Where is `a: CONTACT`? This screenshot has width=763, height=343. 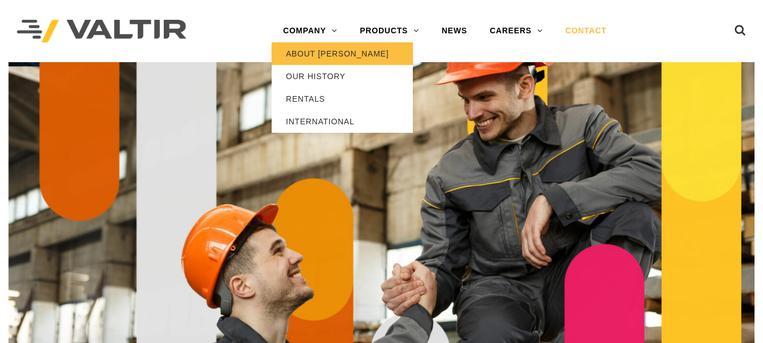 a: CONTACT is located at coordinates (586, 31).